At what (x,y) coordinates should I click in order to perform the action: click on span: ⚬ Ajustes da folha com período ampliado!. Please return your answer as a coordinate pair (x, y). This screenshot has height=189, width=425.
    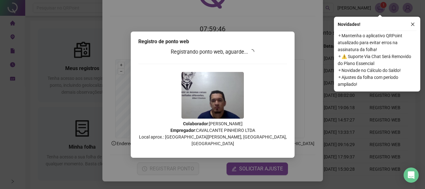
    Looking at the image, I should click on (377, 81).